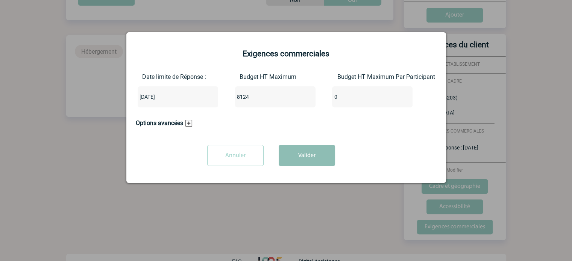  I want to click on h3: Options avancées, so click(164, 123).